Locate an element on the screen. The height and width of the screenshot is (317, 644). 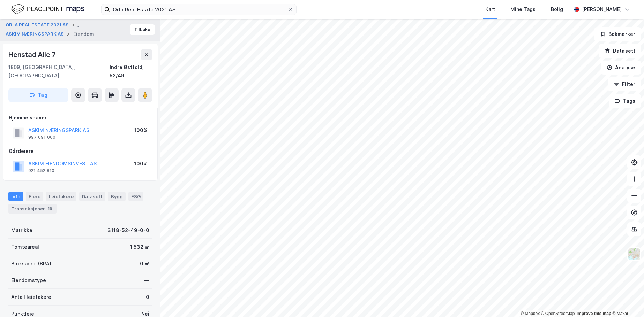
button: Tilbake is located at coordinates (143, 30).